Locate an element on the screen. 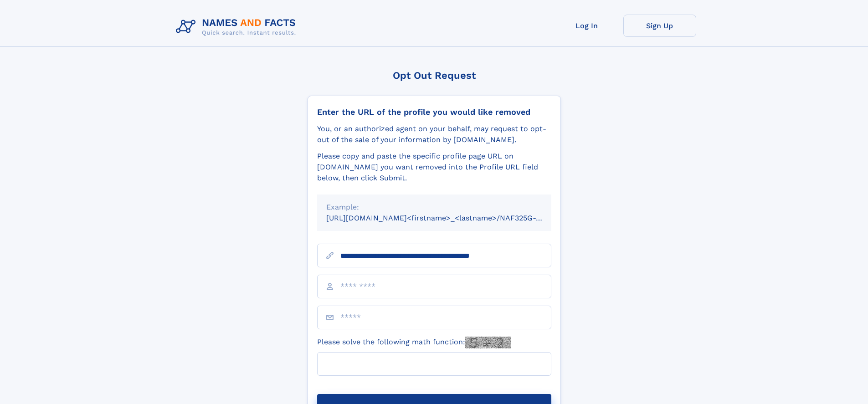  div: You, or an authorized agent on your behalf, may request to opt-out of the sale of your informatio... is located at coordinates (434, 135).